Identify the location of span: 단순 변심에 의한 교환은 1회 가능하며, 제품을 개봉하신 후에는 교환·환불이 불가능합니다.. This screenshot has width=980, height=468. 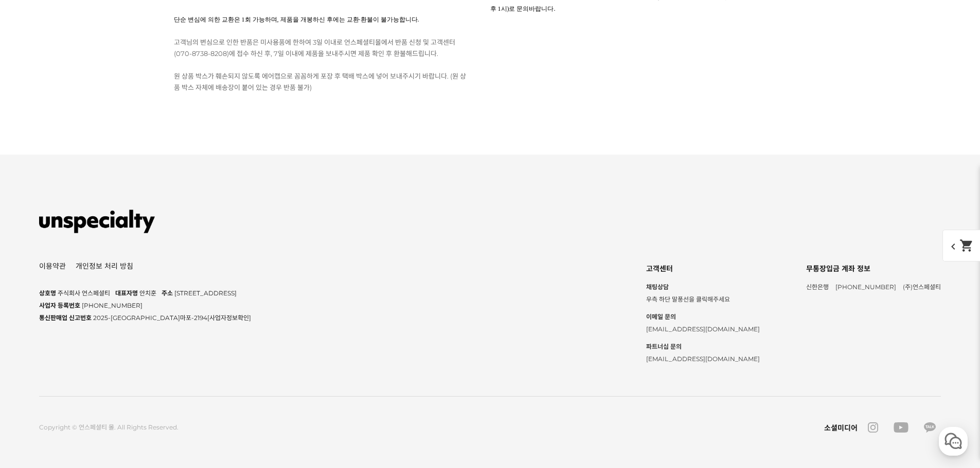
(297, 20).